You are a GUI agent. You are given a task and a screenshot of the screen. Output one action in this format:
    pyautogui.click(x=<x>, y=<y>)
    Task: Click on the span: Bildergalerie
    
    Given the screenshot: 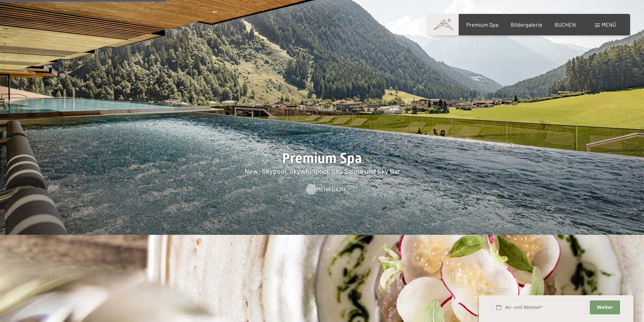 What is the action you would take?
    pyautogui.click(x=527, y=24)
    